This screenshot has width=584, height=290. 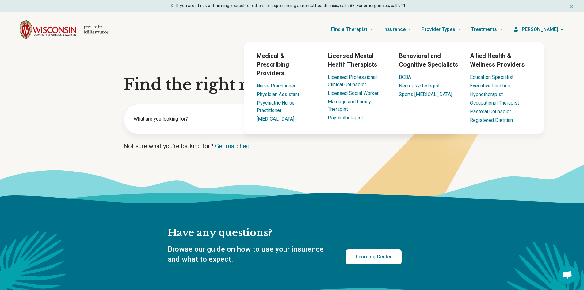 What do you see at coordinates (276, 106) in the screenshot?
I see `a: Psychiatric Nurse Practitioner` at bounding box center [276, 106].